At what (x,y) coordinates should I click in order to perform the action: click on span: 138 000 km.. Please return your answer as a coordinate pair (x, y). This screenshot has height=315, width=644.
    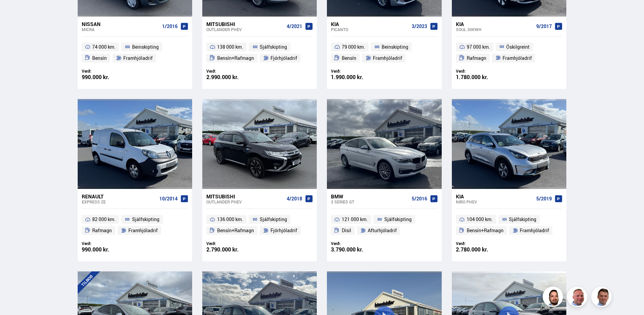
    Looking at the image, I should click on (230, 47).